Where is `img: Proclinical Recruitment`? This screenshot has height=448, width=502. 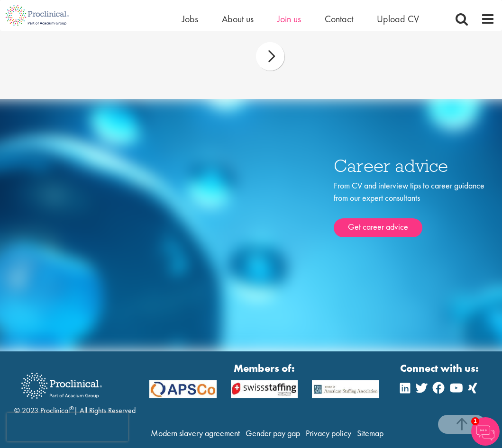
img: Proclinical Recruitment is located at coordinates (62, 386).